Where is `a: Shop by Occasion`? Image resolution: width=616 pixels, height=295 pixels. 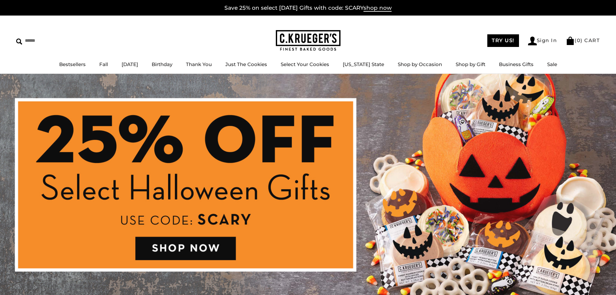 a: Shop by Occasion is located at coordinates (420, 64).